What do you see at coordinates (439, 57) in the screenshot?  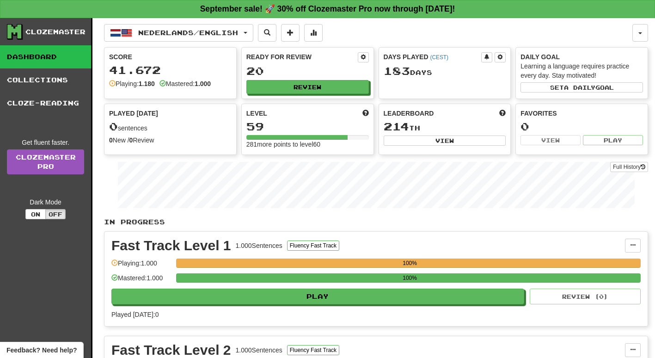 I see `a: (CEST)` at bounding box center [439, 57].